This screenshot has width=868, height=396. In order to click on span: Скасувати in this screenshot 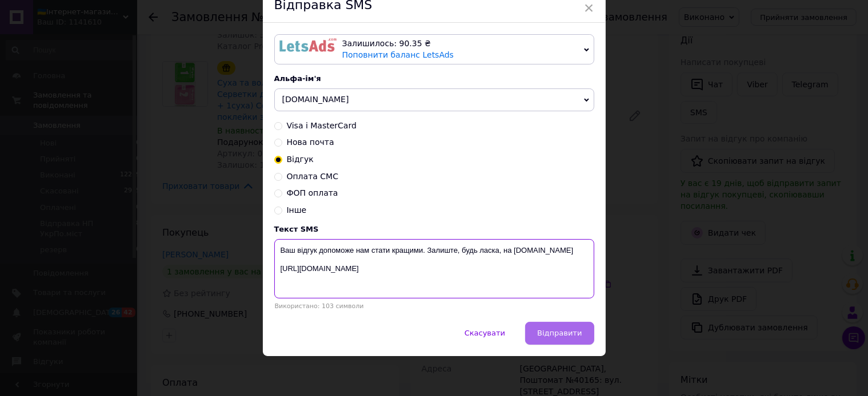, I will do `click(484, 332)`.